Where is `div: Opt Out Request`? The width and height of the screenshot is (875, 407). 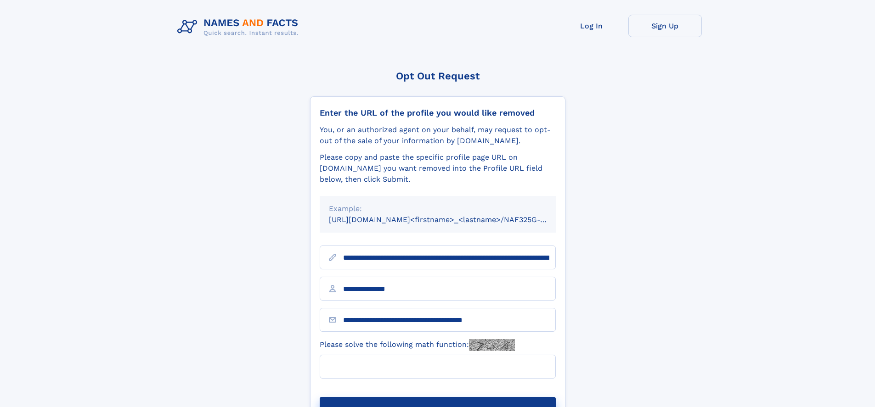 div: Opt Out Request is located at coordinates (438, 76).